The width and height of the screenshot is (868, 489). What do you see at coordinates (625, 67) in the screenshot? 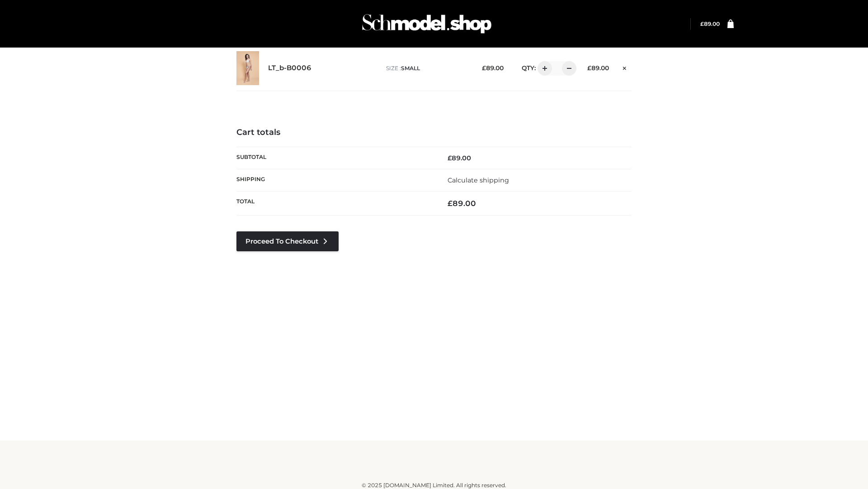
I see `a: Remove this item` at bounding box center [625, 67].